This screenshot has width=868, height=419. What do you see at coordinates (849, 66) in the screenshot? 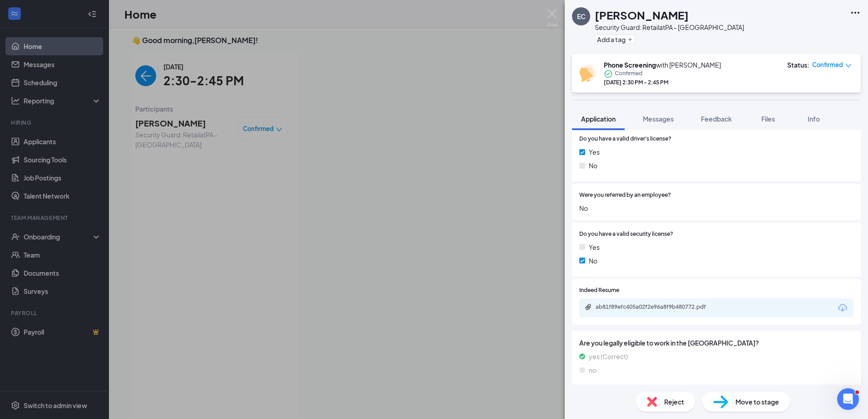
I see `span: down` at bounding box center [849, 66].